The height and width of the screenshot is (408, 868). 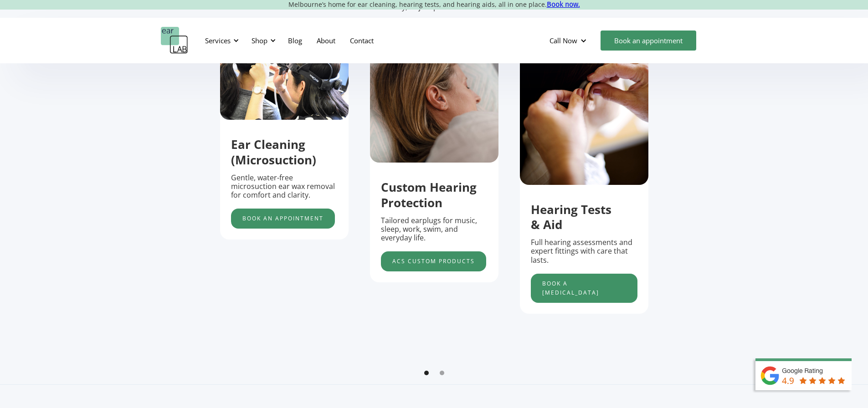 I want to click on strong: Custom Hearing Protection, so click(x=429, y=195).